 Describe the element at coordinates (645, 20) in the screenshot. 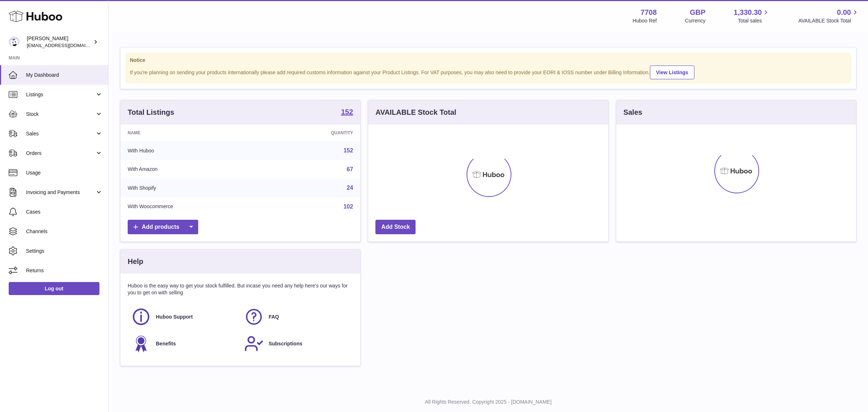

I see `div: Huboo Ref` at that location.